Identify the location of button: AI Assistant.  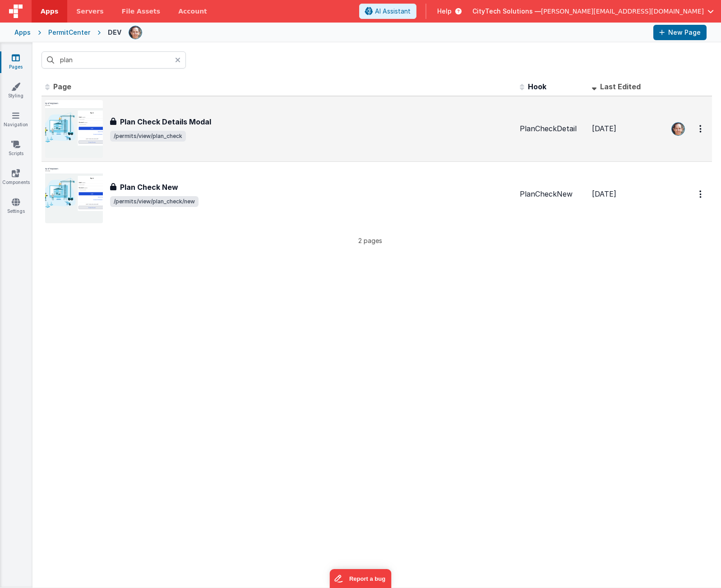
(387, 12).